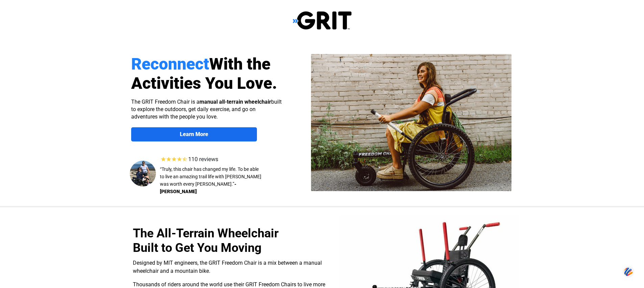  Describe the element at coordinates (628, 272) in the screenshot. I see `img: svg+xml;base64,PHN2ZyB3aWR0aD0iNDQiIGhlaWdodD0iNDQiIHZpZXdCb3g9IjAgMCA0NCA0NCIgZmlsbD0ibm9uZSIgeG...` at that location.